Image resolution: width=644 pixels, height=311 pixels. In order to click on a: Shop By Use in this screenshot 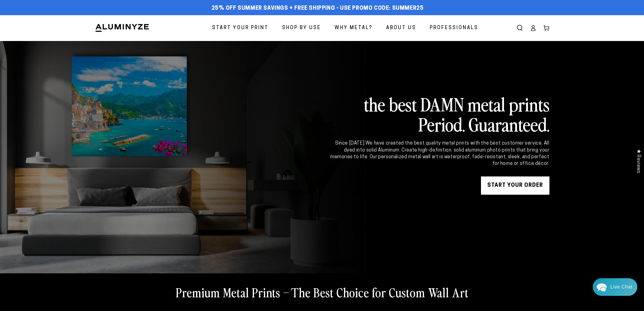, I will do `click(301, 28)`.